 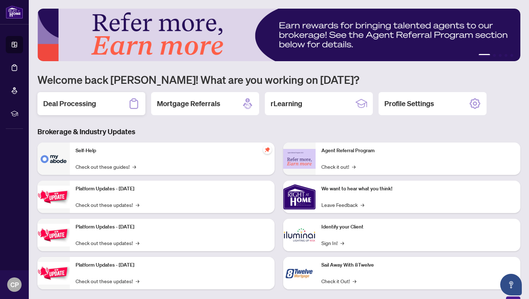 What do you see at coordinates (485, 55) in the screenshot?
I see `button: 1` at bounding box center [485, 55].